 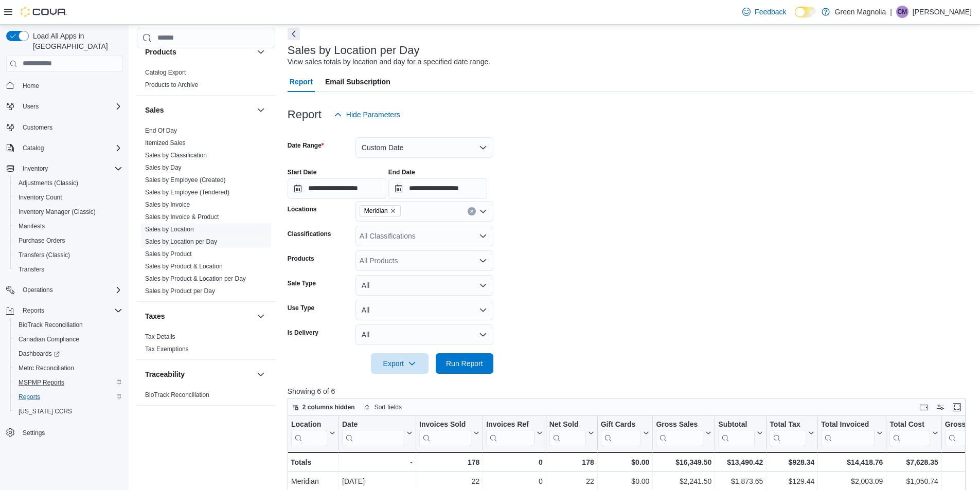 What do you see at coordinates (30, 397) in the screenshot?
I see `span: Reports` at bounding box center [30, 397].